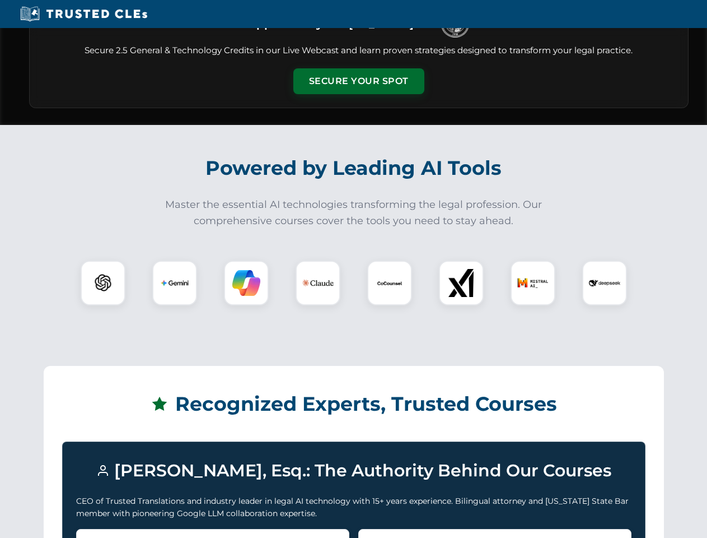  I want to click on p: CEO of Trusted Translations and industry leader in legal AI technology with 15+ years experience...., so click(354, 507).